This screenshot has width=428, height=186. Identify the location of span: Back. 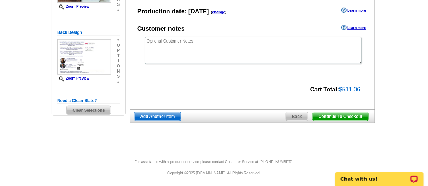
(297, 116).